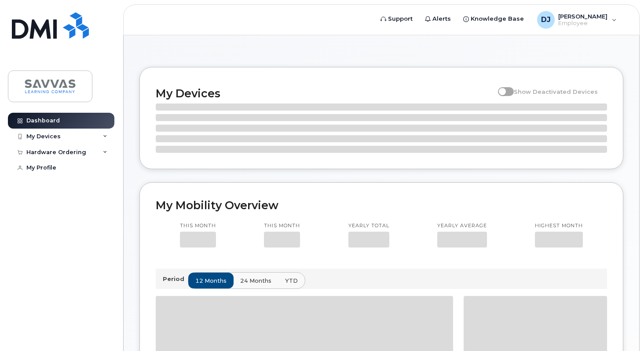 Image resolution: width=644 pixels, height=351 pixels. Describe the element at coordinates (502, 87) in the screenshot. I see `input: Show Deactivated Devices` at that location.